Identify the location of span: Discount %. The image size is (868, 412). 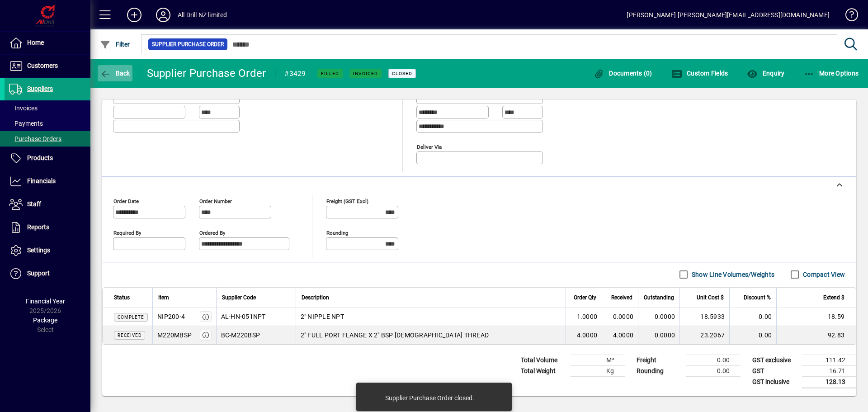
(757, 298).